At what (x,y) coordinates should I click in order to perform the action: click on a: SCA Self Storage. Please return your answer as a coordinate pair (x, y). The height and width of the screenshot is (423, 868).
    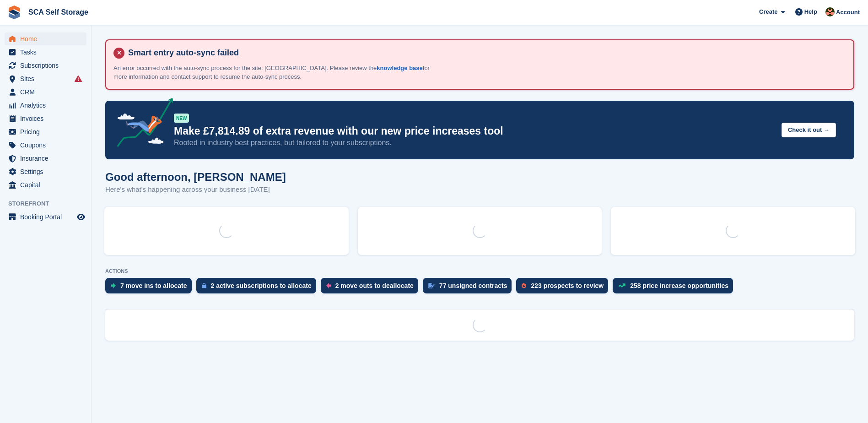
    Looking at the image, I should click on (58, 12).